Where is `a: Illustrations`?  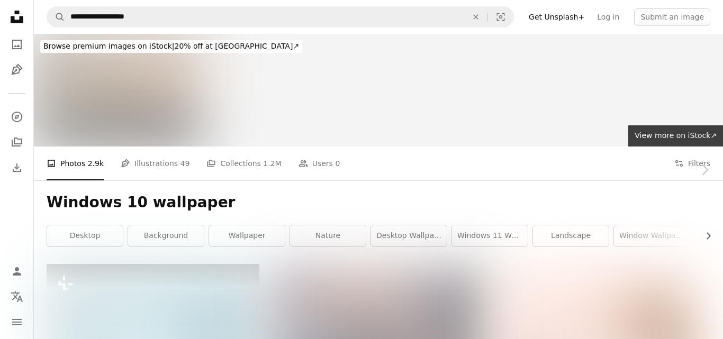 a: Illustrations is located at coordinates (17, 70).